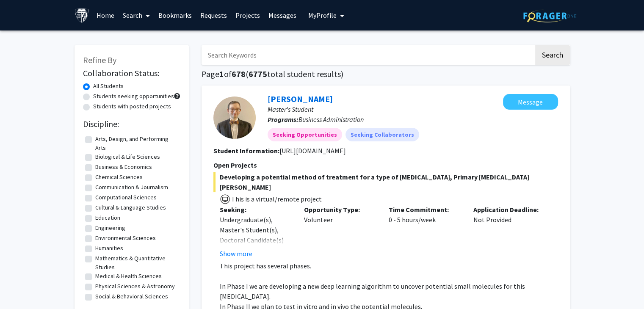 The width and height of the screenshot is (644, 309). Describe the element at coordinates (119, 177) in the screenshot. I see `label: Chemical Sciences` at that location.